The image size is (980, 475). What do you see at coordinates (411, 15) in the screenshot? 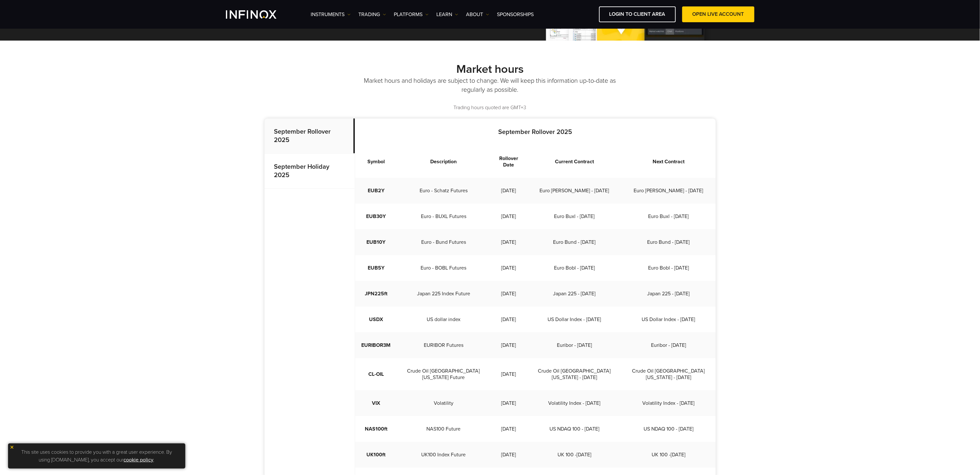
I see `a: PLATFORMS` at bounding box center [411, 15].